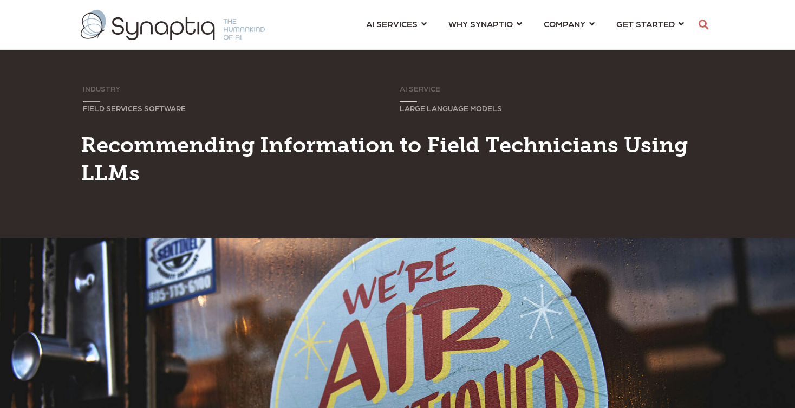 Image resolution: width=795 pixels, height=408 pixels. Describe the element at coordinates (564, 23) in the screenshot. I see `span: COMPANY` at that location.